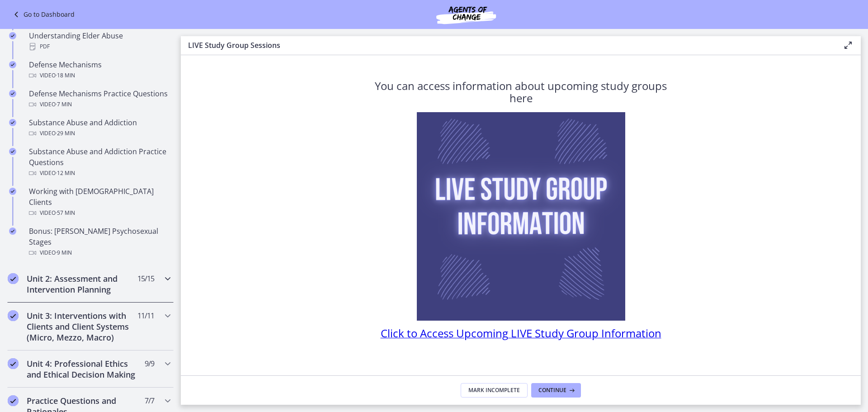  What do you see at coordinates (521, 216) in the screenshot?
I see `img: Live_Study_Group_Information.png` at bounding box center [521, 216].